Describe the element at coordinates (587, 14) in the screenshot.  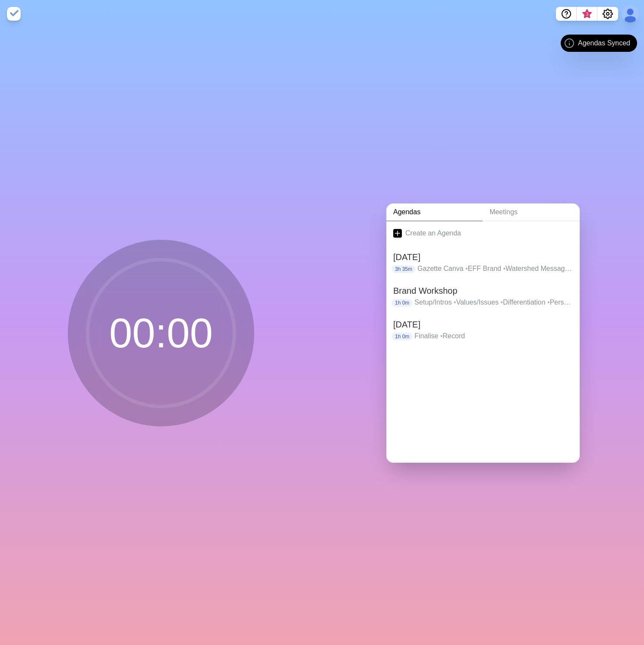
I see `span: 3` at that location.